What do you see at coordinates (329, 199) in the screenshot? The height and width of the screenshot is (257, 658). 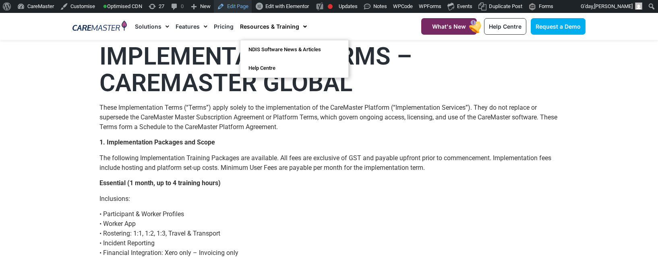 I see `p: Inclusions:` at bounding box center [329, 199].